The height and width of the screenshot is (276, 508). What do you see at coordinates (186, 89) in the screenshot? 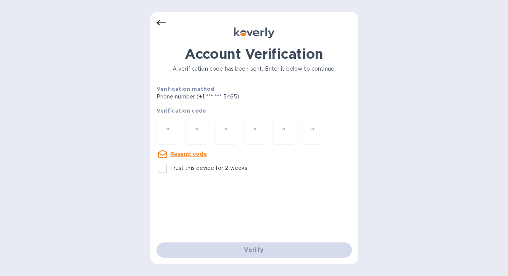
I see `b: Verification method` at bounding box center [186, 89].